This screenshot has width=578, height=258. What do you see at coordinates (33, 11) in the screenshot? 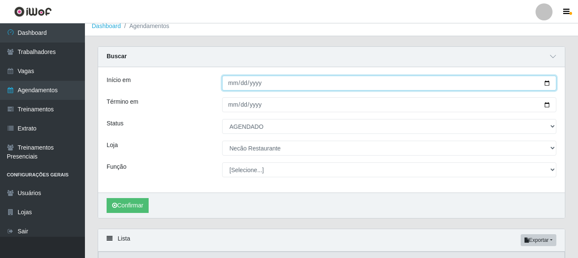
I see `img: CoreUI Logo` at bounding box center [33, 11].